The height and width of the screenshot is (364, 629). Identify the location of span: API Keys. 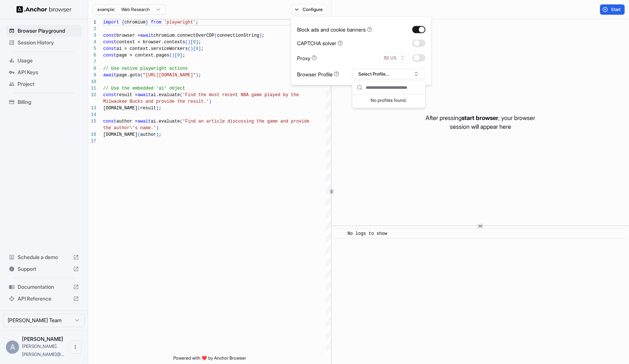
(48, 72).